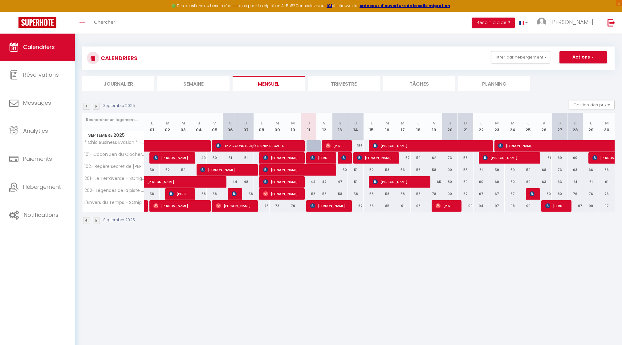 This screenshot has width=622, height=345. What do you see at coordinates (340, 123) in the screenshot?
I see `abbr: S` at bounding box center [340, 123].